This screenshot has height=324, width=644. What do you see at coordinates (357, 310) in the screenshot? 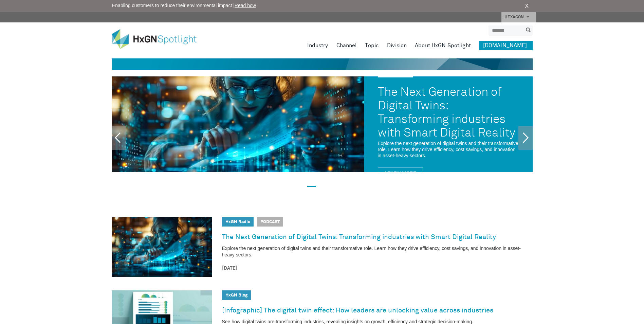
I see `a: [Infographic] The digital twin effect: How leaders are unlocking value across industries` at bounding box center [357, 310].